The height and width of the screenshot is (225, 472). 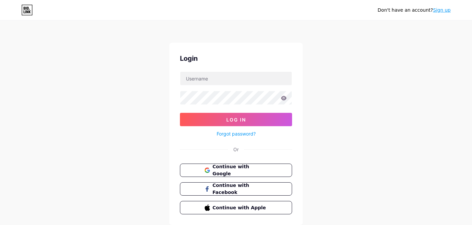 I want to click on span: Continue with Apple, so click(x=240, y=208).